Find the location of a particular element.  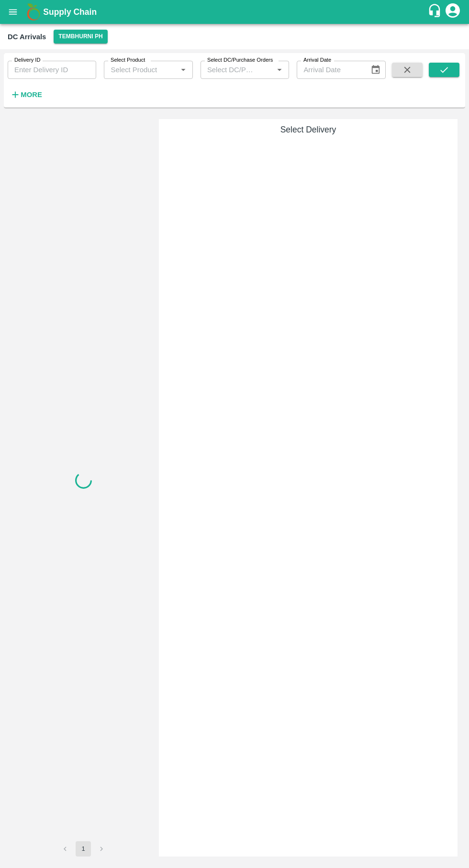

div: DC Arrivals is located at coordinates (27, 36).